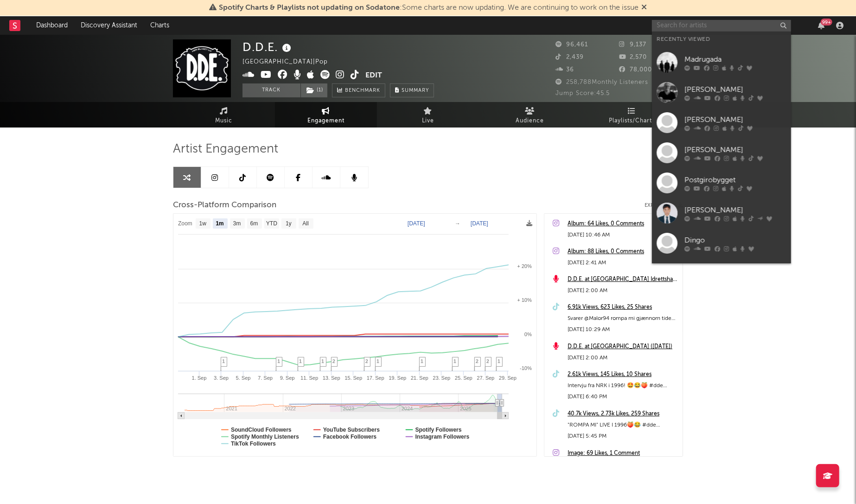 Image resolution: width=856 pixels, height=504 pixels. What do you see at coordinates (428, 121) in the screenshot?
I see `span: Live` at bounding box center [428, 121].